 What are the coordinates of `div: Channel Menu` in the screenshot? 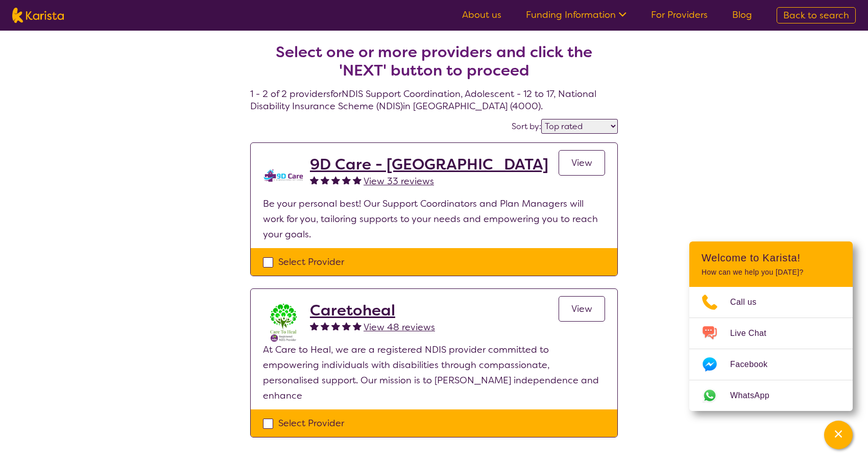 It's located at (771, 326).